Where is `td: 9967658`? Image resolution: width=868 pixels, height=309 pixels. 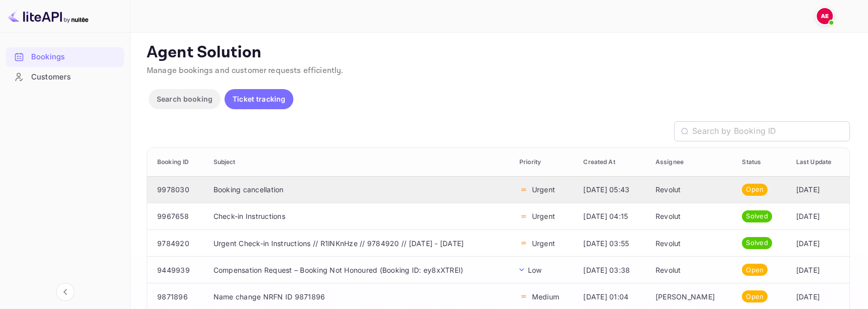 td: 9967658 is located at coordinates (176, 216).